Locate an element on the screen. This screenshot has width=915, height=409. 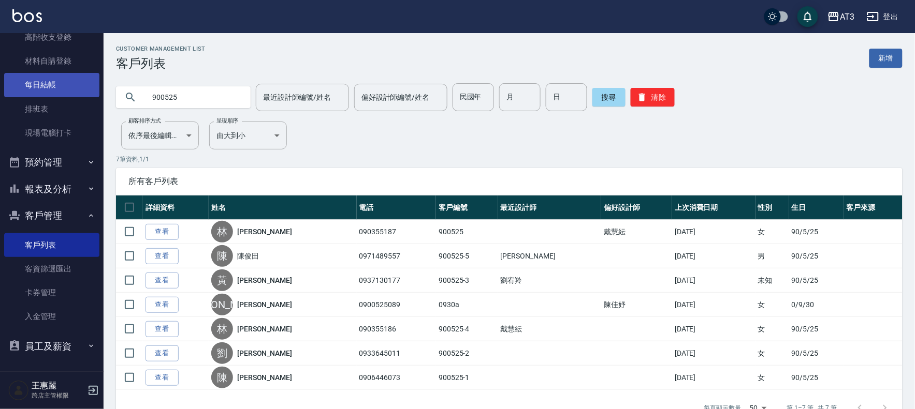
a: 陳俊田 is located at coordinates (248, 256).